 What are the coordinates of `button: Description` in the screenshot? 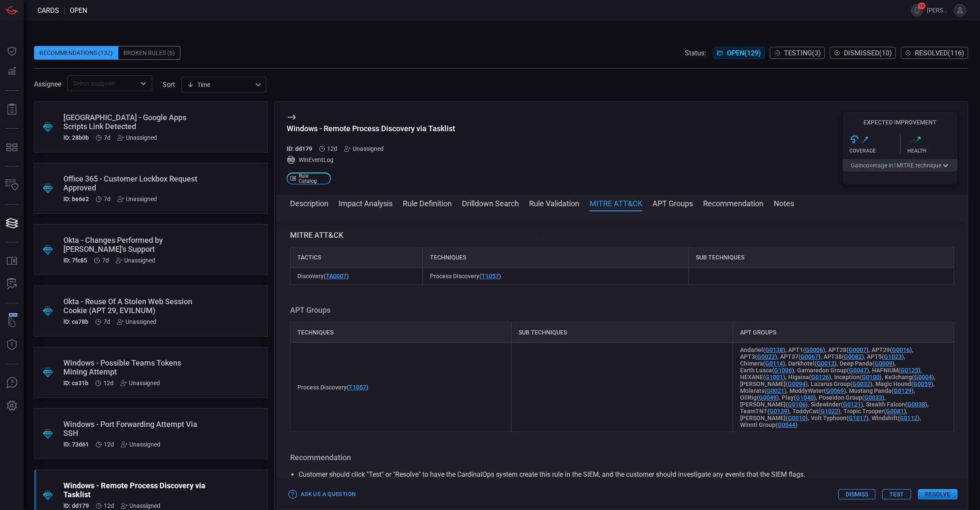 It's located at (309, 202).